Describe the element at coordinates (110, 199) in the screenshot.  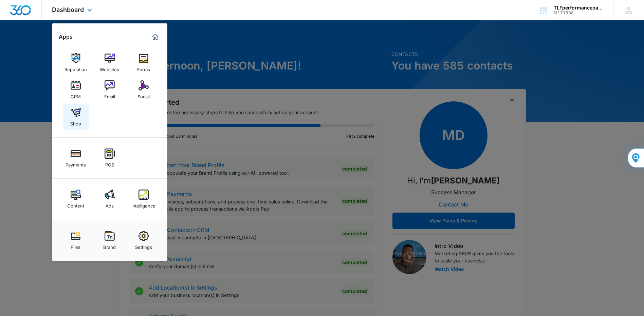
I see `a: Ads` at that location.